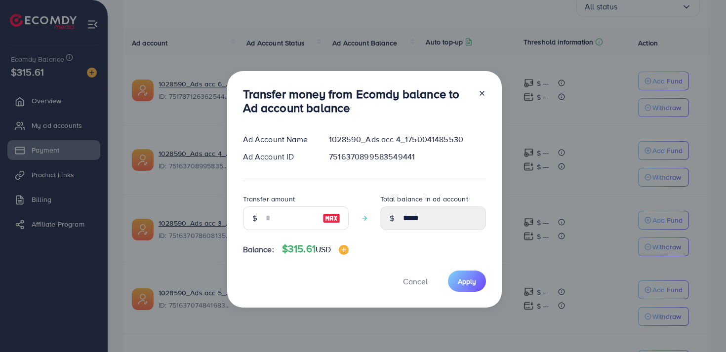  What do you see at coordinates (415, 281) in the screenshot?
I see `span: Cancel` at bounding box center [415, 281].